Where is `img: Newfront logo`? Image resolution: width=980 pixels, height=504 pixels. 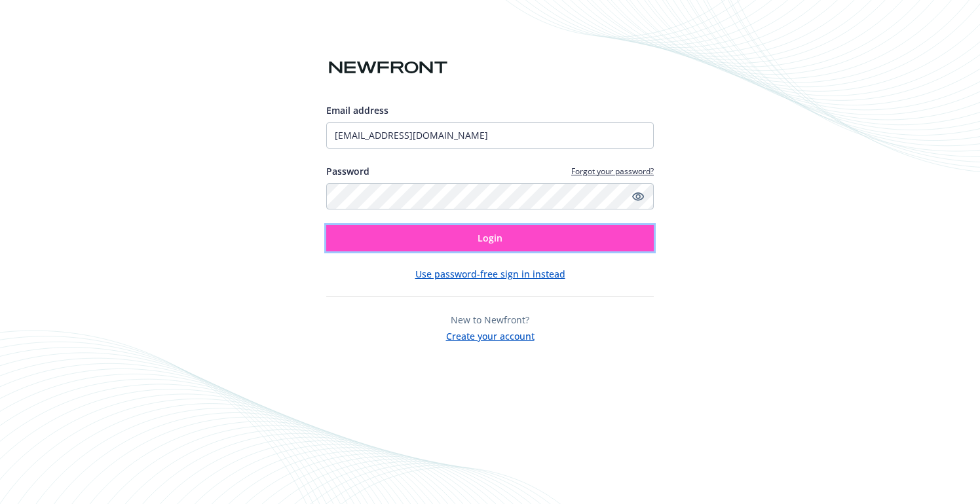 img: Newfront logo is located at coordinates (388, 68).